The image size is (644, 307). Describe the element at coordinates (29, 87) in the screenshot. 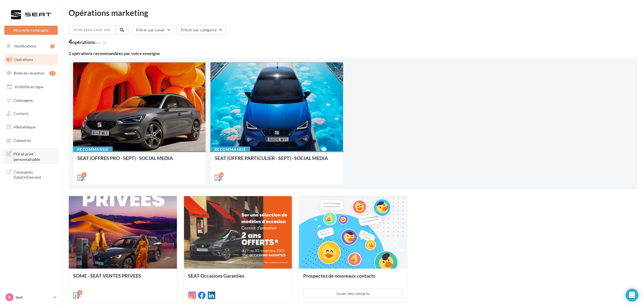

I see `span: Visibilité en ligne` at that location.